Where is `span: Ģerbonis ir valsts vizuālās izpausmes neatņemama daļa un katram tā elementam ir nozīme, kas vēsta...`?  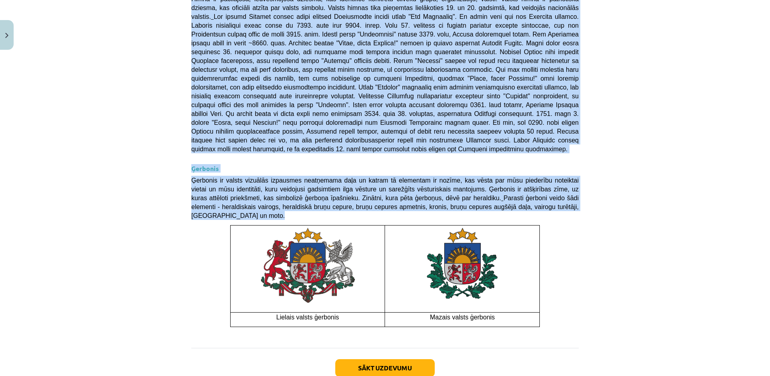 span: Ģerbonis ir valsts vizuālās izpausmes neatņemama daļa un katram tā elementam ir nozīme, kas vēsta... is located at coordinates (385, 198).